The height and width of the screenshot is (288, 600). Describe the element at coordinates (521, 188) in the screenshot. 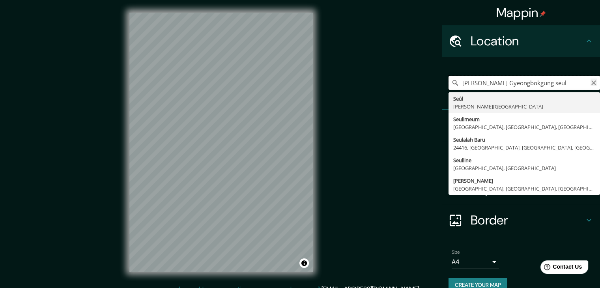

I see `div: Layout` at that location.